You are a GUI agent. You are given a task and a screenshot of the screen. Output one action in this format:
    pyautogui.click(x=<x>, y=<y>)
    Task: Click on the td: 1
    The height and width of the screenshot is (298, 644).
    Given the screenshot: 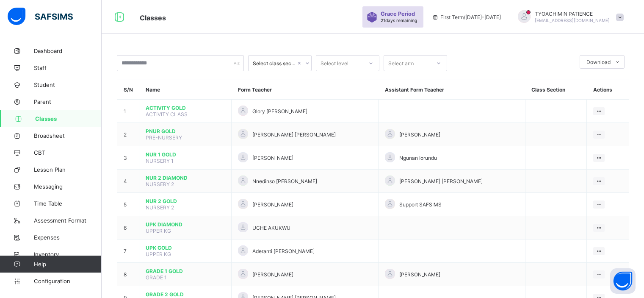 What is the action you would take?
    pyautogui.click(x=129, y=111)
    